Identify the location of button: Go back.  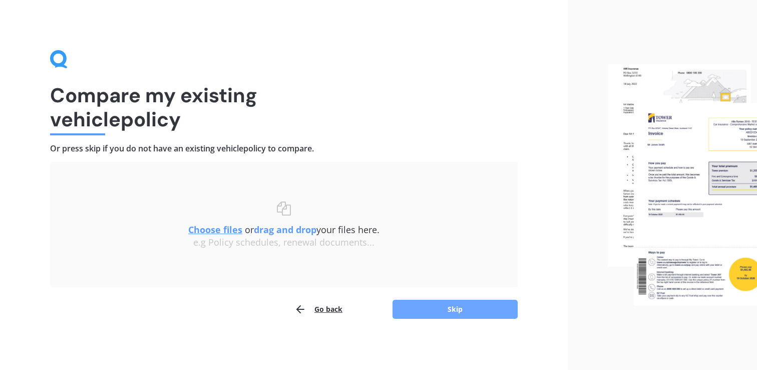
(319, 309).